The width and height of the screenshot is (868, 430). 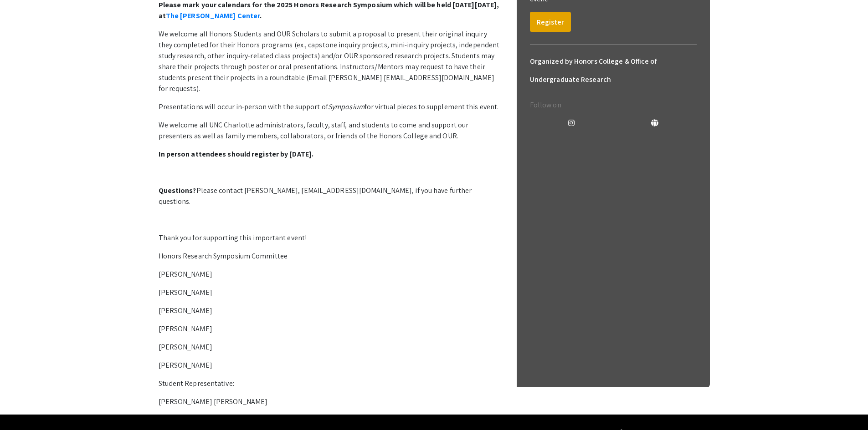 I want to click on h6: Organized by Honors College & Office of Undergraduate Research, so click(x=613, y=71).